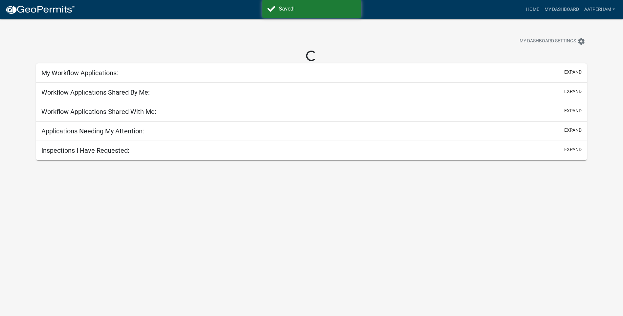  I want to click on a: AATPerham, so click(600, 10).